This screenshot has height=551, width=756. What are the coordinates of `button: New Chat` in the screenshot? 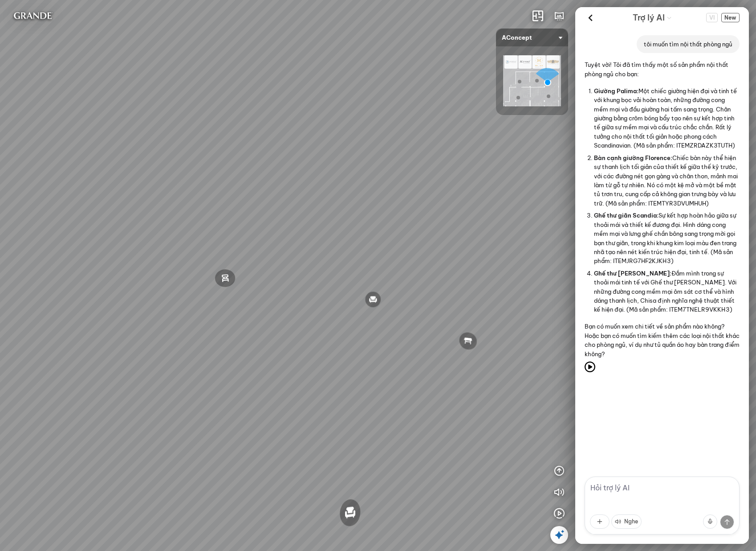 It's located at (730, 18).